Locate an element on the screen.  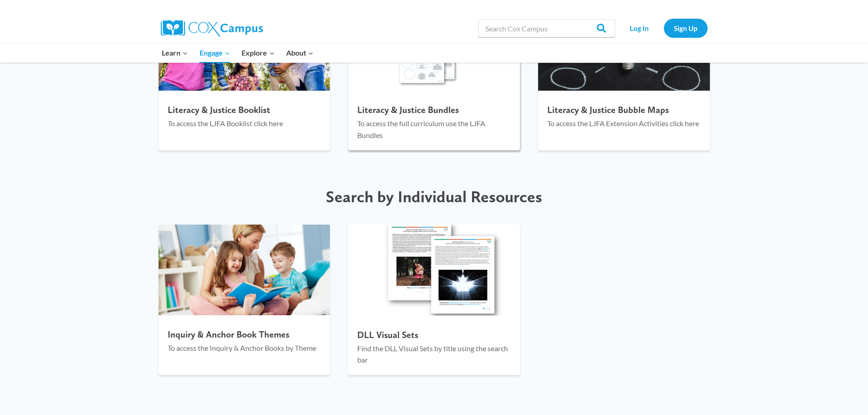
p: To access the LJFA Extension Activities click here is located at coordinates (624, 124).